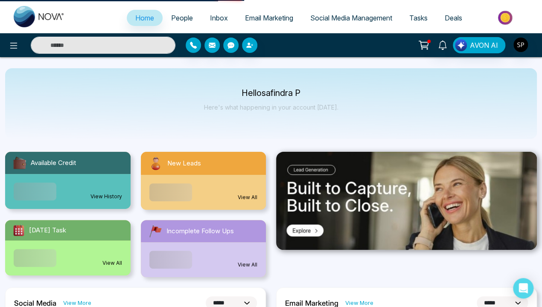 Image resolution: width=542 pixels, height=307 pixels. What do you see at coordinates (182, 18) in the screenshot?
I see `a: People` at bounding box center [182, 18].